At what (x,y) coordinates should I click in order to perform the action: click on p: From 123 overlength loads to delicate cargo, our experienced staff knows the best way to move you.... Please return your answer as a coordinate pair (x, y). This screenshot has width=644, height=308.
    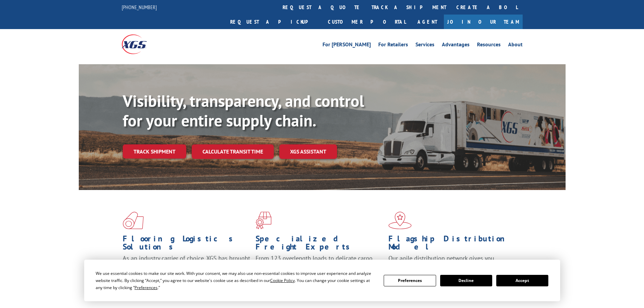
    Looking at the image, I should click on (319, 269).